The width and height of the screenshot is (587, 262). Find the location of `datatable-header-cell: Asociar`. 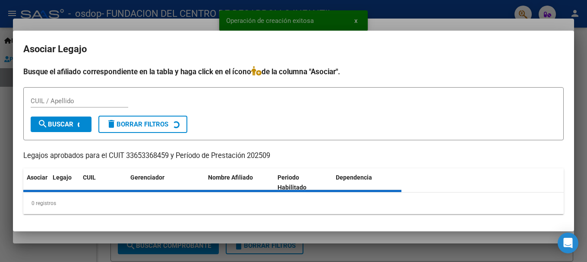

datatable-header-cell: Asociar is located at coordinates (36, 183).